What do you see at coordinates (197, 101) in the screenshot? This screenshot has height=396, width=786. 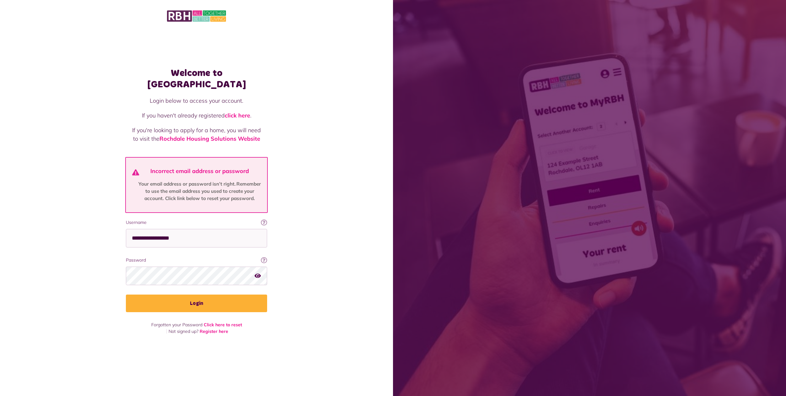 I see `p: Login below to access your account.` at bounding box center [197, 101].